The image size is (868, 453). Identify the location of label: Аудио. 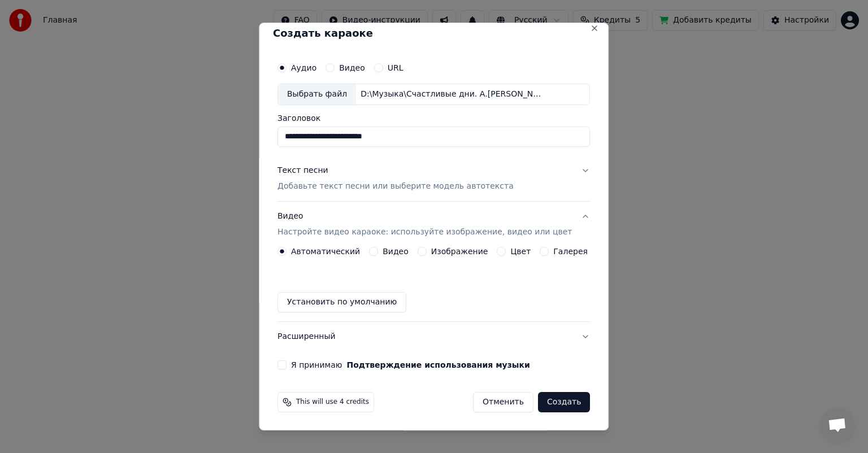
(303, 68).